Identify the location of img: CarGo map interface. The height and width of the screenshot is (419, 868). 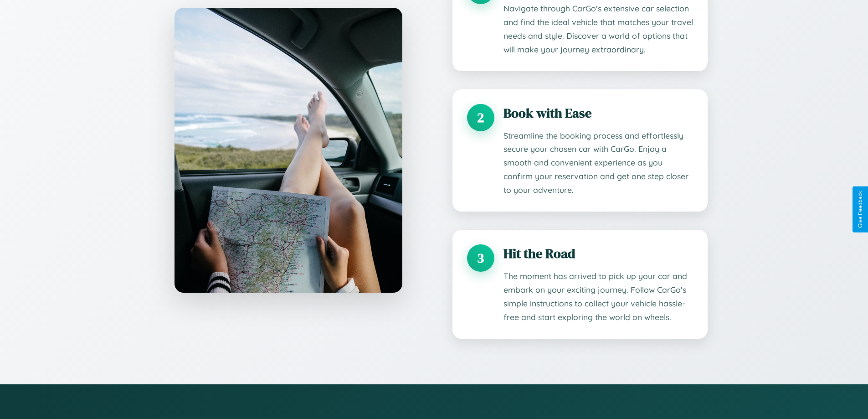
(288, 150).